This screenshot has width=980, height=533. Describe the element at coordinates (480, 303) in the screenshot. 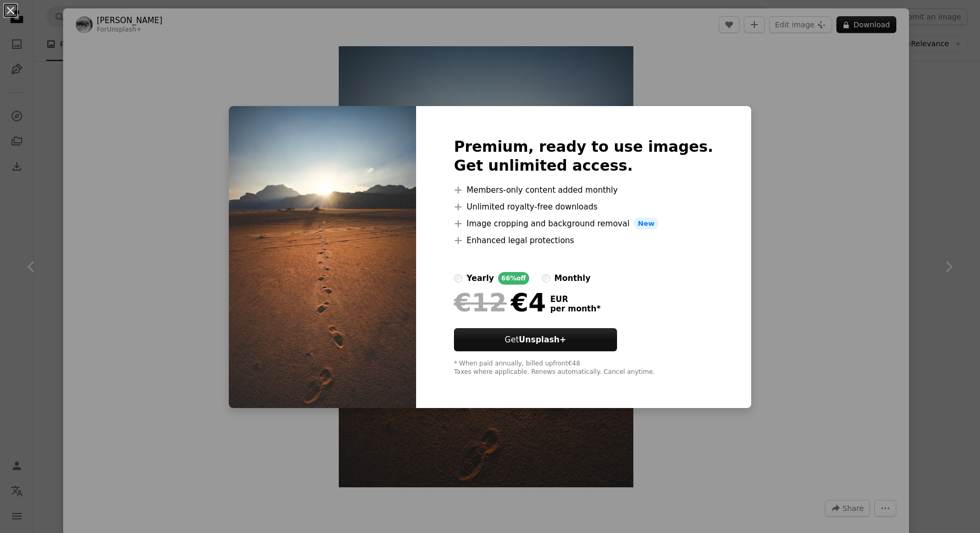

I see `span: €12` at that location.